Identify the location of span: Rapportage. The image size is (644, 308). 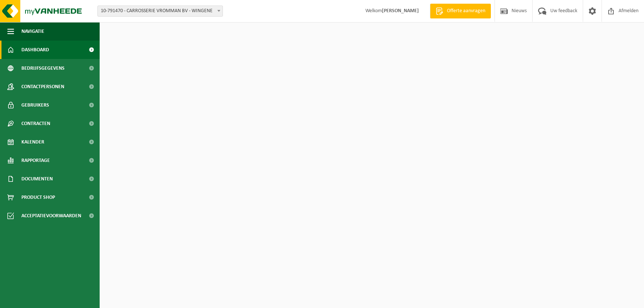
(35, 161).